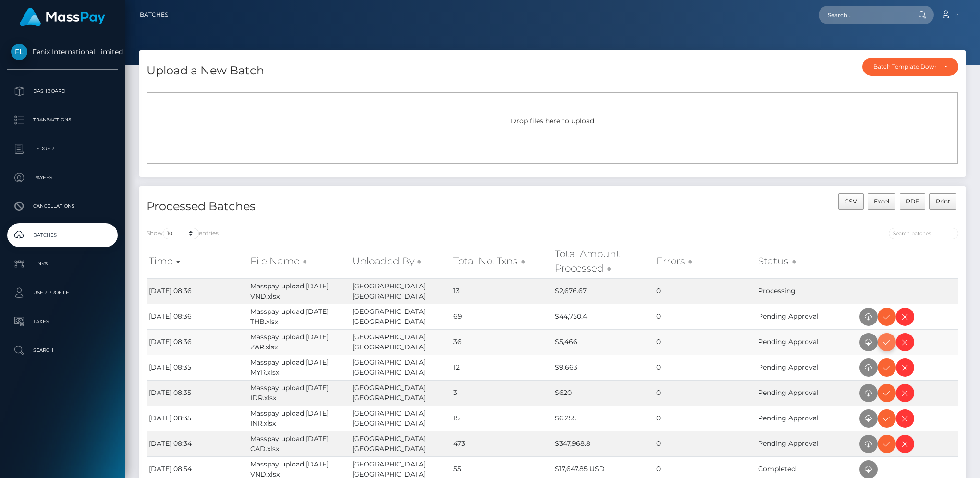 Image resolution: width=980 pixels, height=478 pixels. I want to click on button: Excel, so click(881, 201).